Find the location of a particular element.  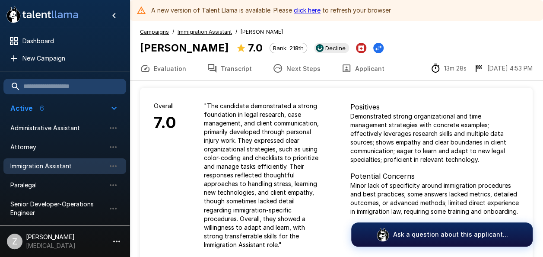

a: click here is located at coordinates (307, 10).